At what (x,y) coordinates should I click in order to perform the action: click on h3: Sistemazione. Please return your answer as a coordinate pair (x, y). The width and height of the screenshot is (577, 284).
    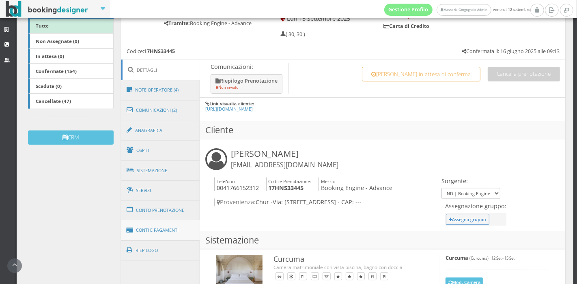
    Looking at the image, I should click on (382, 240).